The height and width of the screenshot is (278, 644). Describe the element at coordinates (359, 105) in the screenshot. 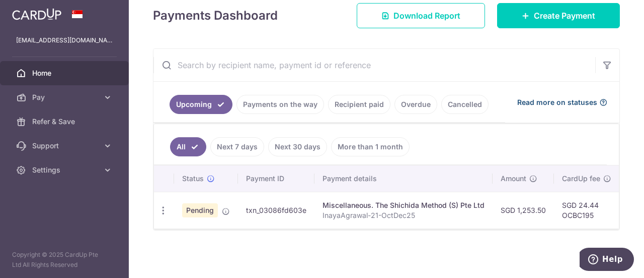

I see `a: Recipient paid` at that location.